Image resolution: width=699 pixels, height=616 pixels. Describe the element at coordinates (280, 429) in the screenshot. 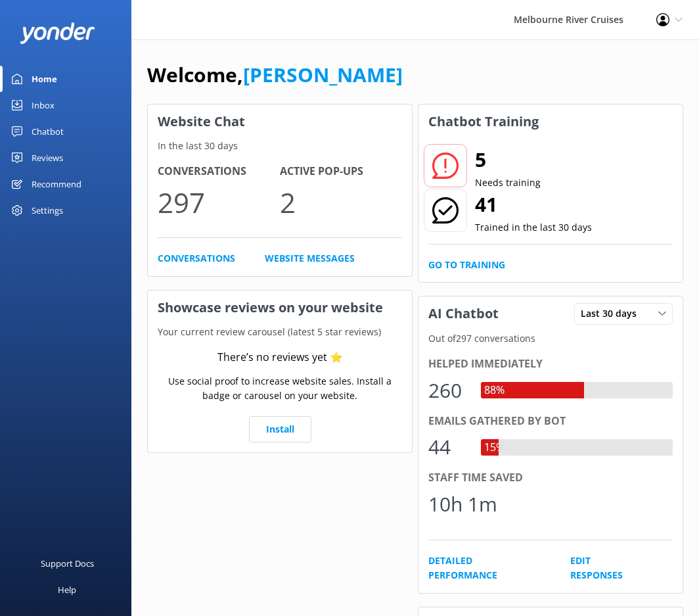

I see `a: Install` at that location.